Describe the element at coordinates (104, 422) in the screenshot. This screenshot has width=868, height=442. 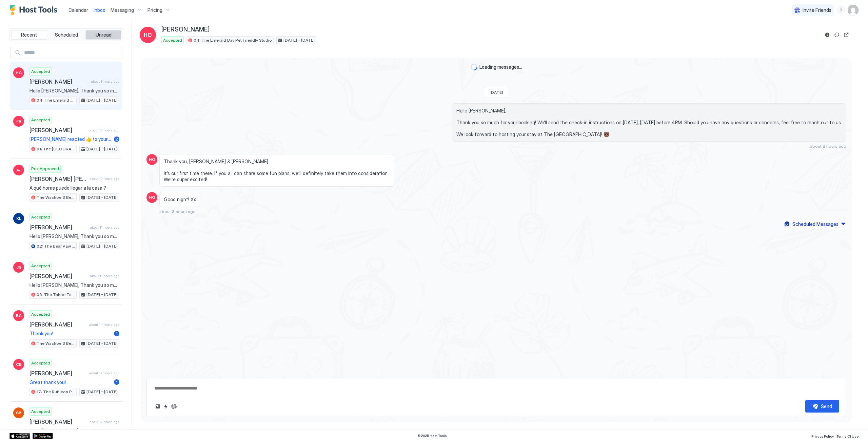
I see `span: about 17 hours ago` at that location.